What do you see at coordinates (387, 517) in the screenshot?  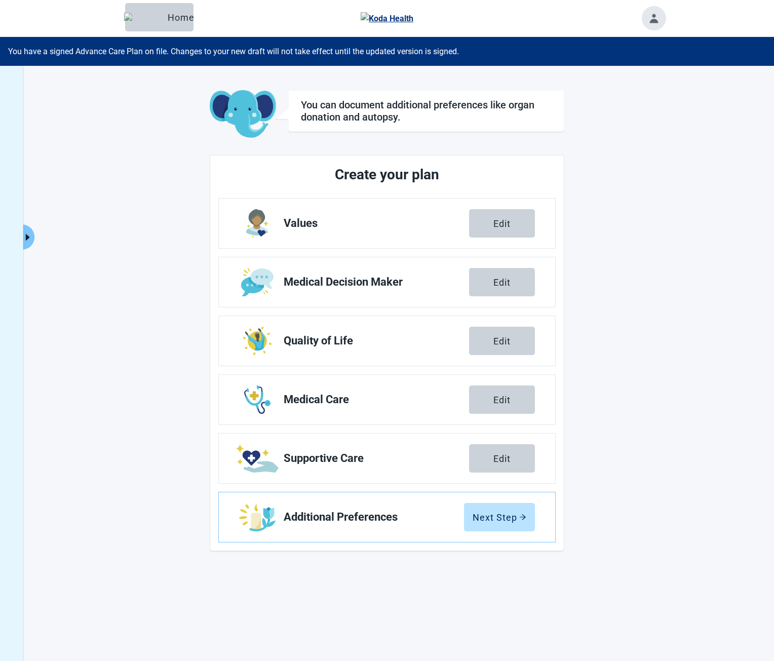 I see `a: Edit Additional Preferences section` at bounding box center [387, 517].